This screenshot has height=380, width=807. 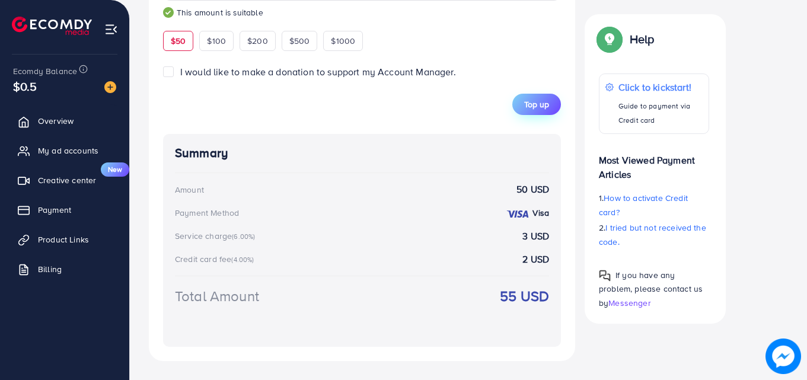 I want to click on span: $0.5, so click(x=25, y=86).